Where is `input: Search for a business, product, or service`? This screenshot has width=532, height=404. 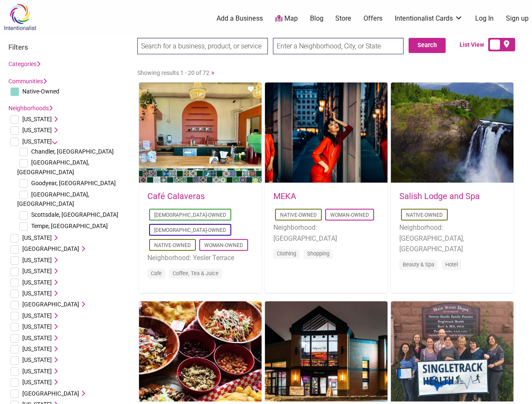
input: Search for a business, product, or service is located at coordinates (203, 46).